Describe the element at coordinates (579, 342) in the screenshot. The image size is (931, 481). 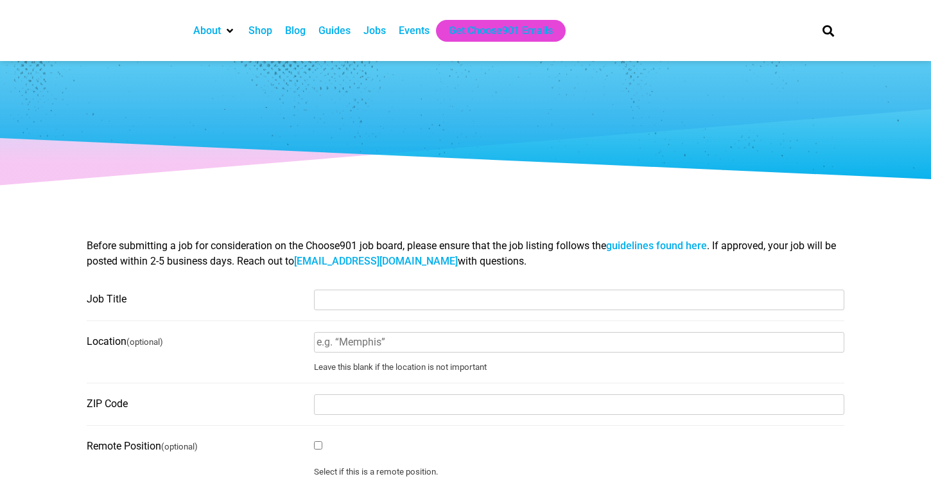
I see `input: e.g. “Memphis”` at that location.